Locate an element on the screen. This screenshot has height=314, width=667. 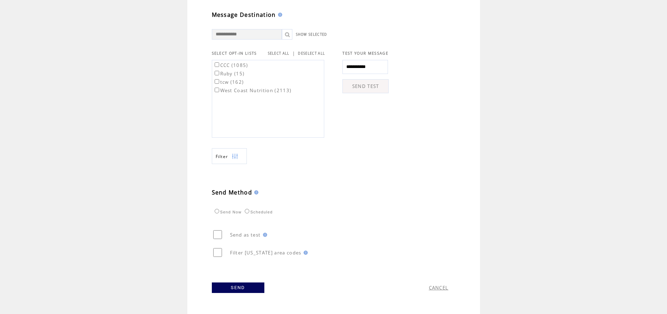
a: SHOW SELECTED is located at coordinates (312, 34).